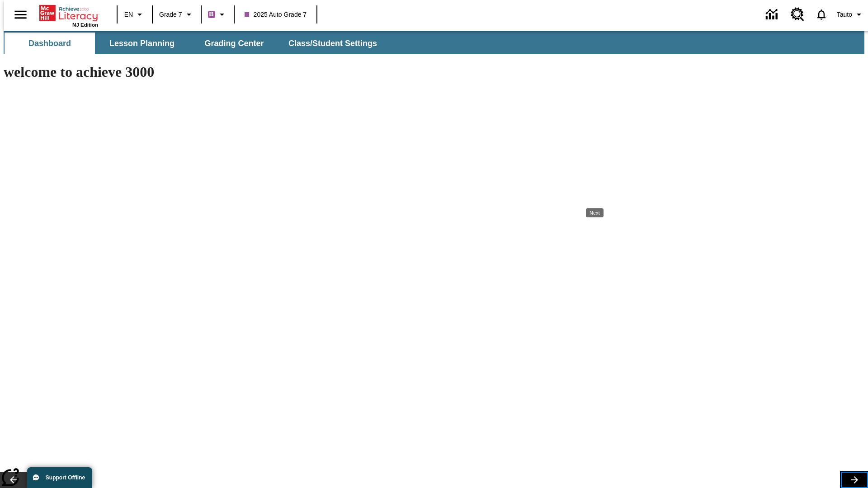 The height and width of the screenshot is (488, 868). I want to click on span: Lesson Planning, so click(142, 44).